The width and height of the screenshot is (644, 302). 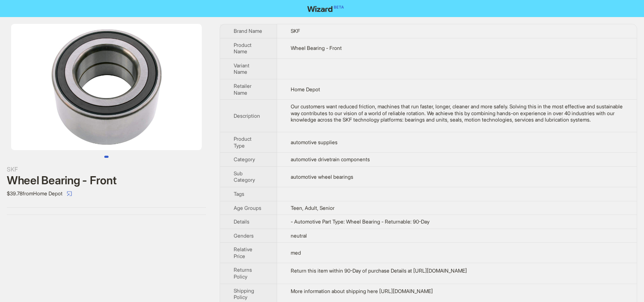 What do you see at coordinates (322, 177) in the screenshot?
I see `span: automotive wheel bearings` at bounding box center [322, 177].